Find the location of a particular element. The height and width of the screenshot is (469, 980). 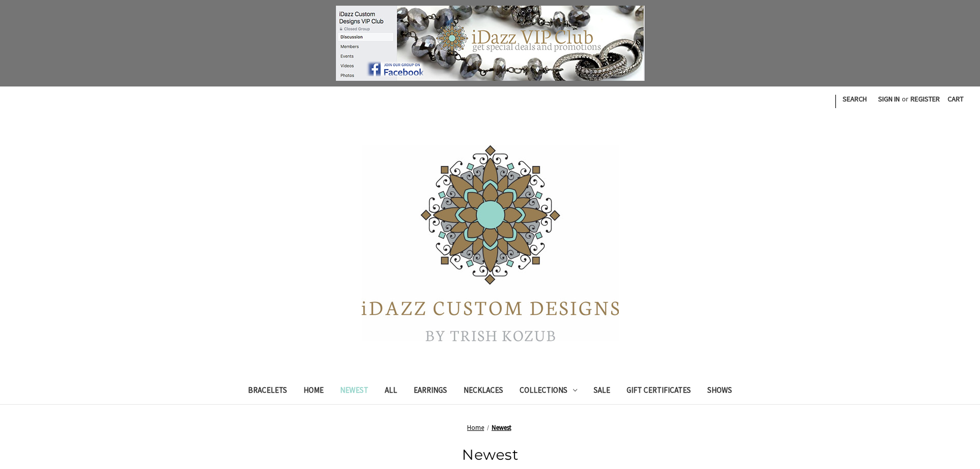

span: or is located at coordinates (905, 99).